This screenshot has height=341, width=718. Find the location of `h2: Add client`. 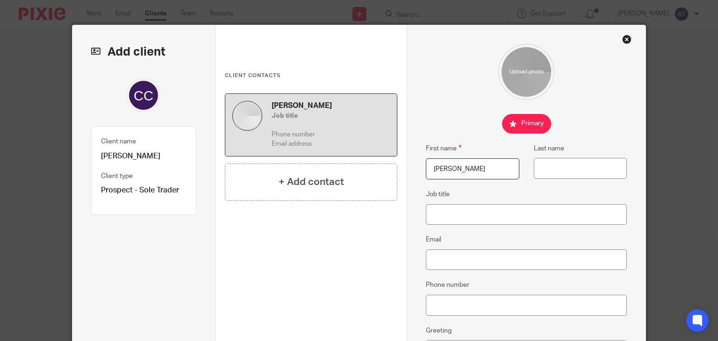

h2: Add client is located at coordinates (144, 52).